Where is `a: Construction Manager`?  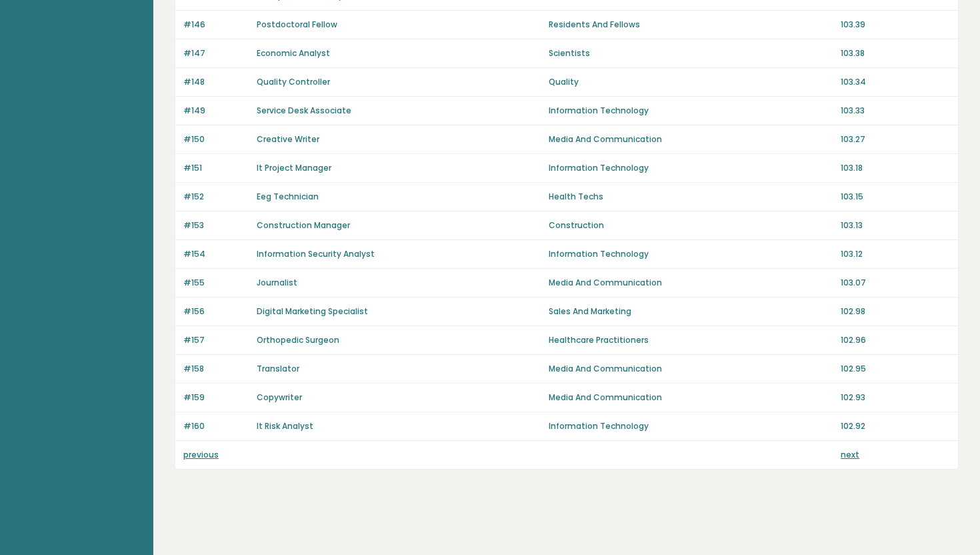 a: Construction Manager is located at coordinates (303, 225).